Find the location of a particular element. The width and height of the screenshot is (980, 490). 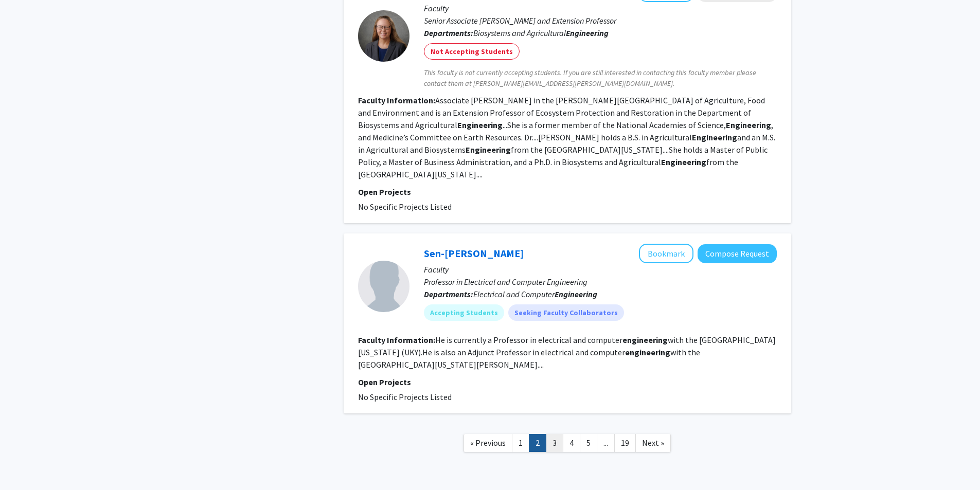

a: Next is located at coordinates (653, 442).